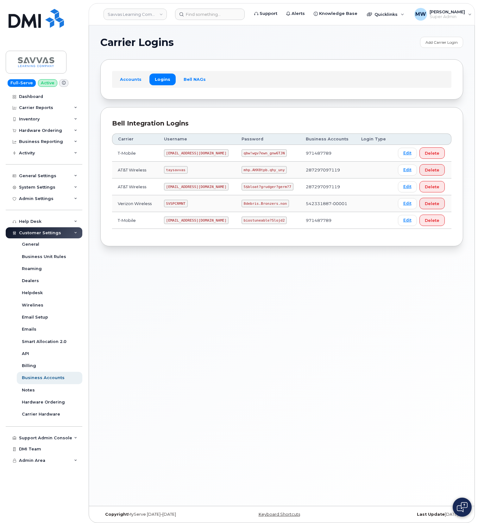 This screenshot has width=478, height=523. Describe the element at coordinates (163, 79) in the screenshot. I see `a: Logins` at that location.